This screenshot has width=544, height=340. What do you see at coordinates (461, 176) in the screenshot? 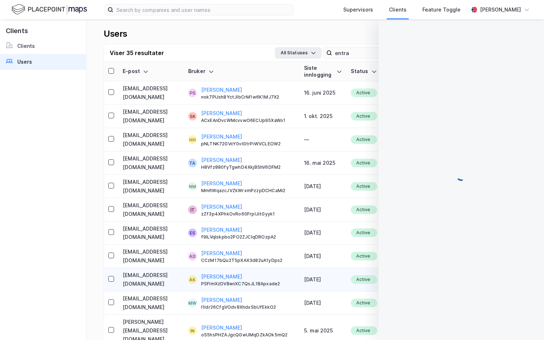
I see `img: spinner.a6d8c91a73a9ac5275cf975e30b51cfb.svg` at bounding box center [461, 176].